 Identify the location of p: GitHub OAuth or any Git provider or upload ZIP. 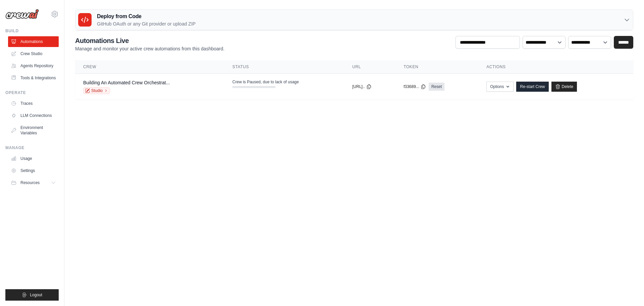
(146, 24).